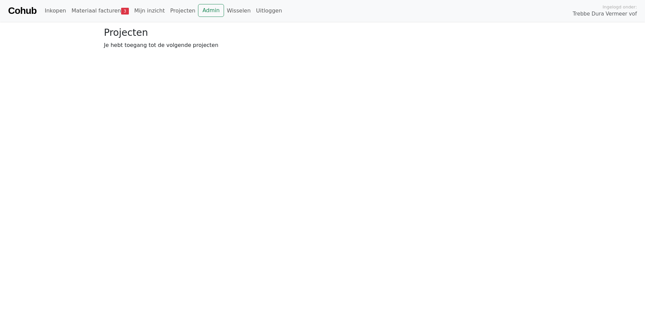 The width and height of the screenshot is (645, 312). Describe the element at coordinates (620, 7) in the screenshot. I see `span: Ingelogd onder:` at that location.